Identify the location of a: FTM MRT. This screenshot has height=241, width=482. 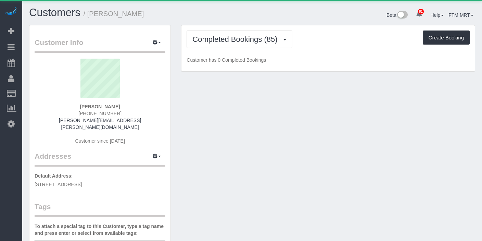
(461, 15).